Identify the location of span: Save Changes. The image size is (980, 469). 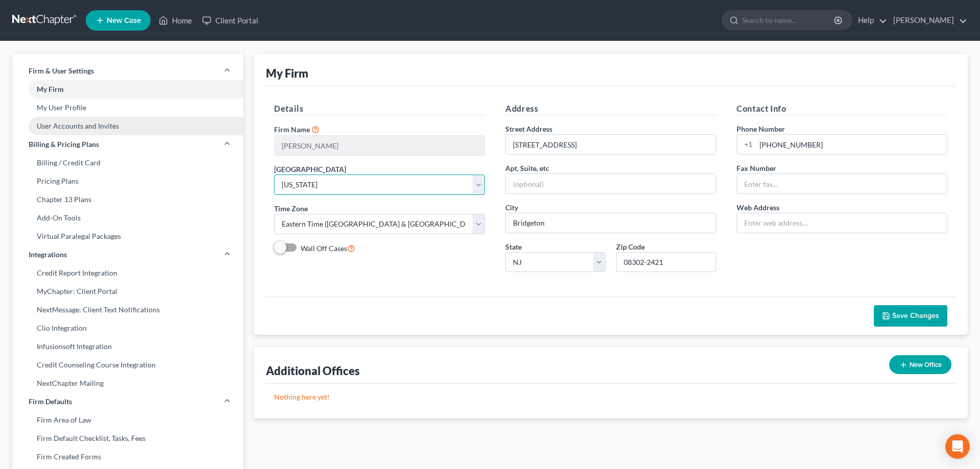
(916, 315).